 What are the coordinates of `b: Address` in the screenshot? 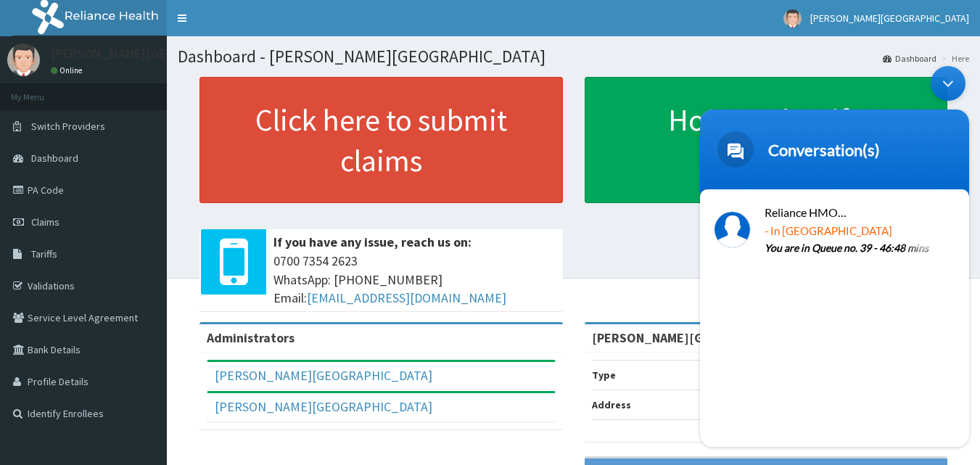 It's located at (612, 405).